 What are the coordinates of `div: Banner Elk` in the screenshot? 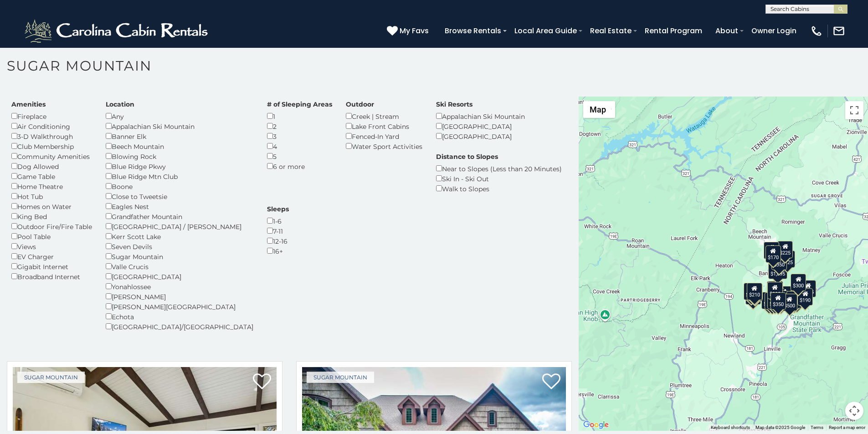 It's located at (180, 136).